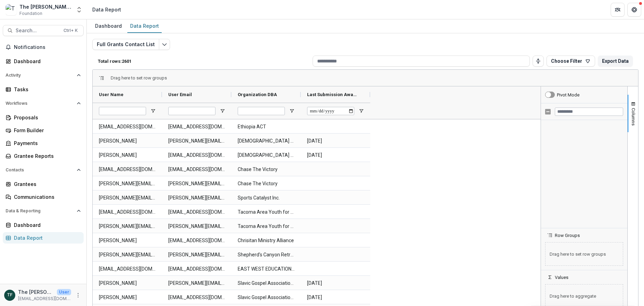 The width and height of the screenshot is (644, 306). I want to click on input: Organization DBA Filter Input, so click(261, 111).